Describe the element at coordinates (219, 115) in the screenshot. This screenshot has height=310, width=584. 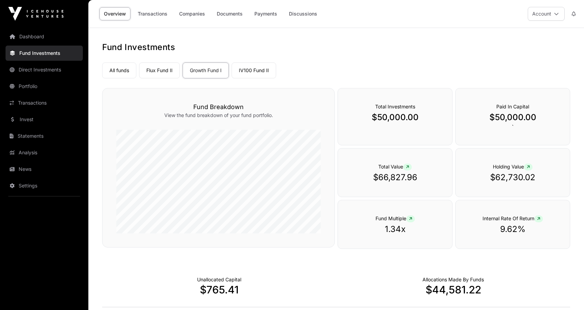
I see `p: View the fund breakdown of your fund portfolio.` at that location.